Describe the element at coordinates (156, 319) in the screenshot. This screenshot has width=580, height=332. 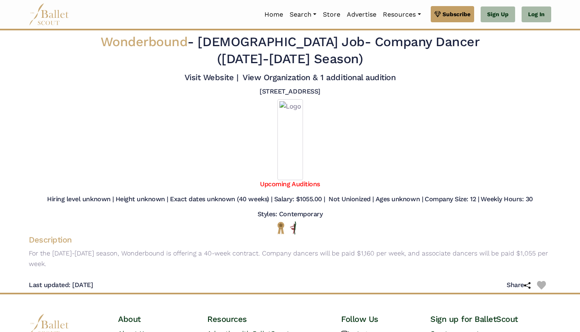
I see `h4: About` at that location.